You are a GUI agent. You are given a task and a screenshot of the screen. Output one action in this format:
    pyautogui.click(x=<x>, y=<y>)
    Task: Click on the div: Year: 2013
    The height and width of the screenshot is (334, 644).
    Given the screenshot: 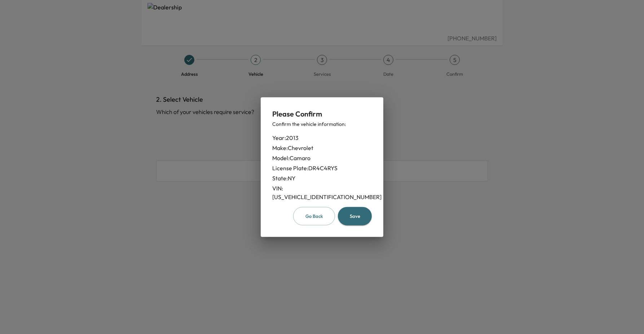 What is the action you would take?
    pyautogui.click(x=322, y=138)
    